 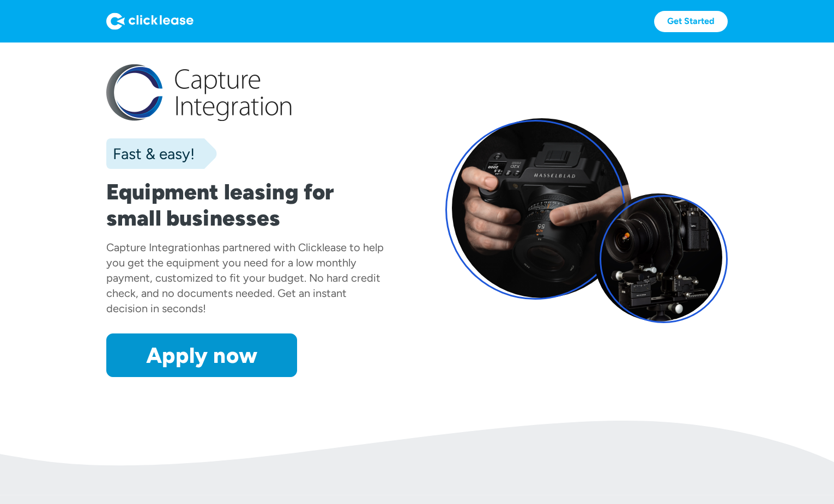 I want to click on div: Fast & easy!, so click(x=150, y=154).